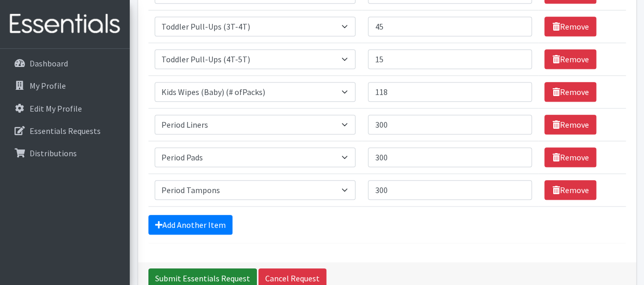 The width and height of the screenshot is (644, 285). What do you see at coordinates (65, 86) in the screenshot?
I see `a: My Profile` at bounding box center [65, 86].